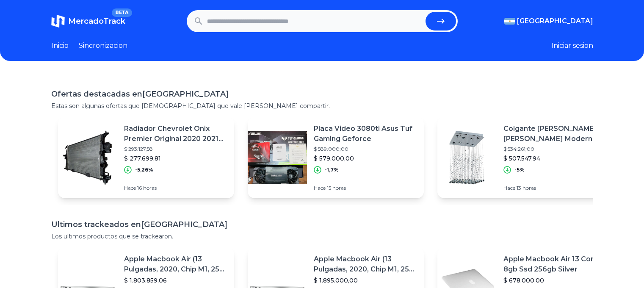  What do you see at coordinates (176, 158) in the screenshot?
I see `p: $ 277.699,81` at bounding box center [176, 158].